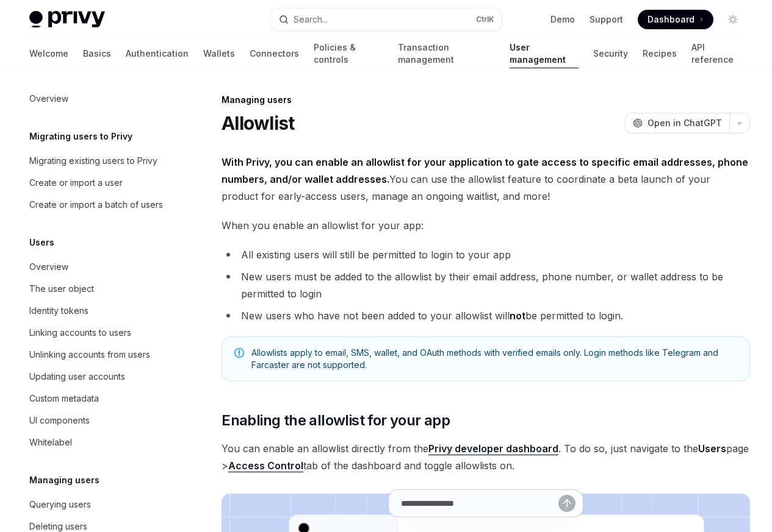  I want to click on a: Create or import a user, so click(98, 183).